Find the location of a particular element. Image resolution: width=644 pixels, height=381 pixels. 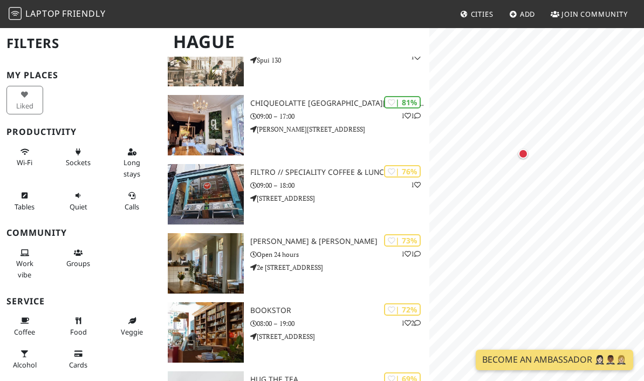

img: LaptopFriendly is located at coordinates (15, 13).